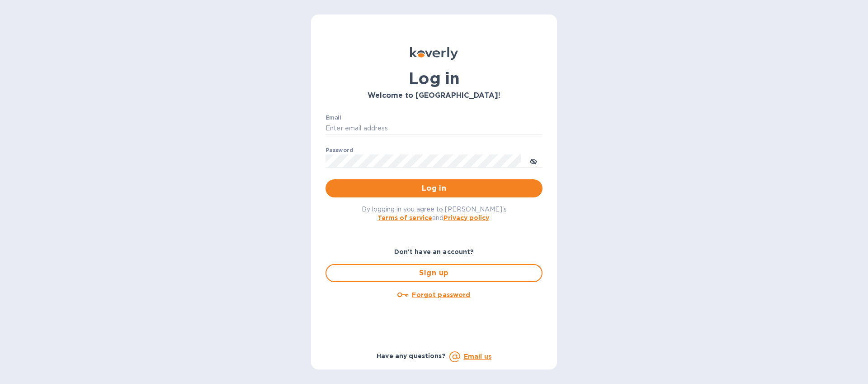 The height and width of the screenshot is (384, 868). I want to click on span: Log in, so click(434, 188).